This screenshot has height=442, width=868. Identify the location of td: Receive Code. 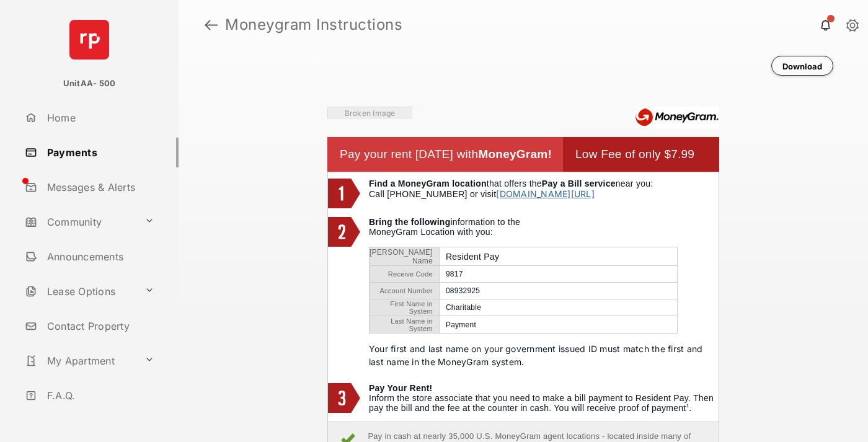
(404, 274).